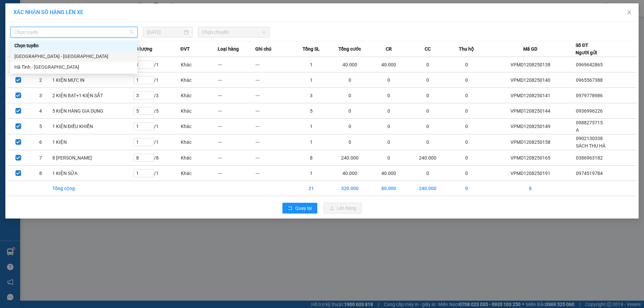 This screenshot has width=644, height=308. I want to click on td: / 3, so click(156, 95).